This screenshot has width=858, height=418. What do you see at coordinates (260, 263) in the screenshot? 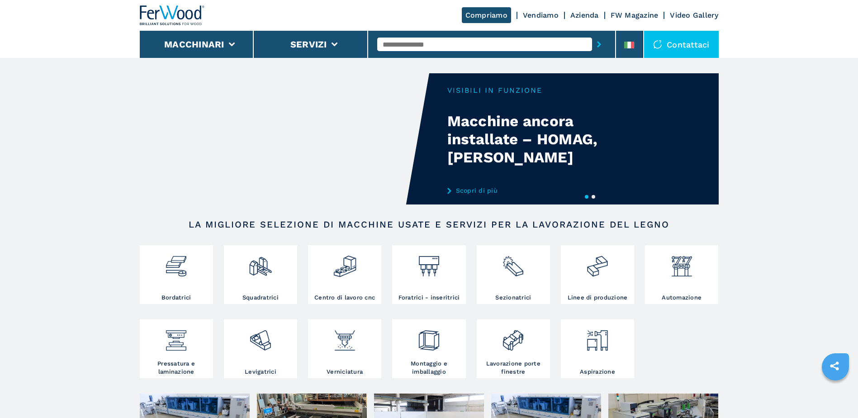
I see `img: squadratrici_2.png` at bounding box center [260, 263].